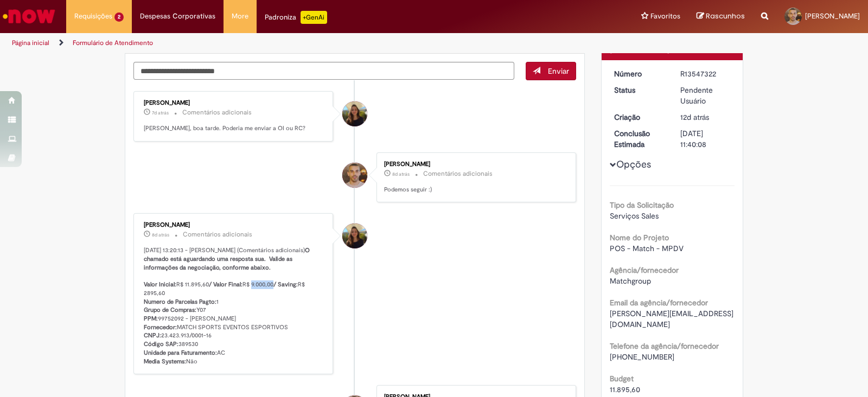  I want to click on b: Unidade para Faturamento:, so click(180, 352).